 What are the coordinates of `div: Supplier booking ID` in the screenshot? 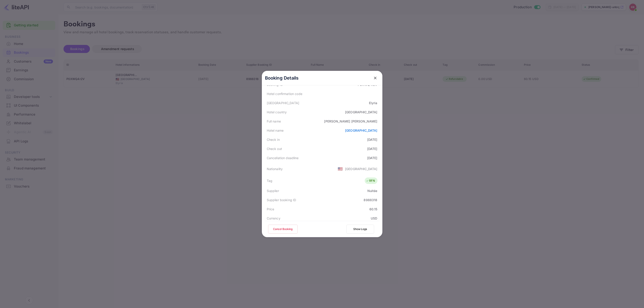 It's located at (282, 200).